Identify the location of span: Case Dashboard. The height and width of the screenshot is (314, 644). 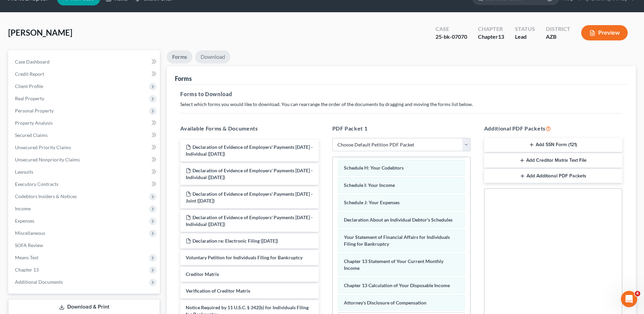
(32, 61).